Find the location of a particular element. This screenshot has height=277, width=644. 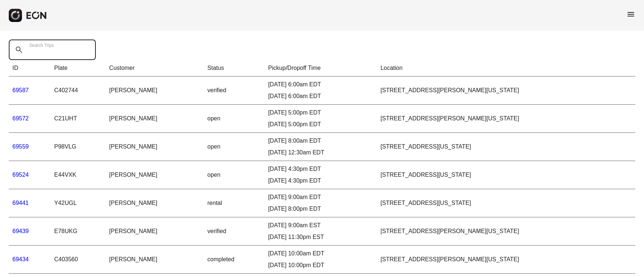

a: 69441 is located at coordinates (20, 203).